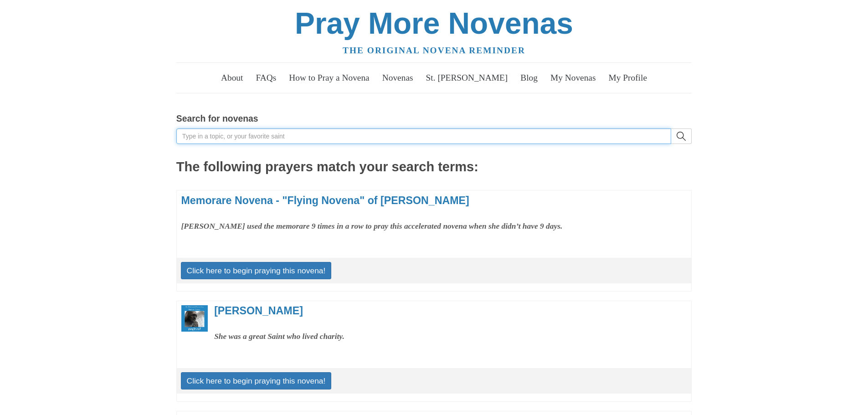 The height and width of the screenshot is (415, 868). I want to click on h2: The following prayers match your search terms:, so click(434, 167).